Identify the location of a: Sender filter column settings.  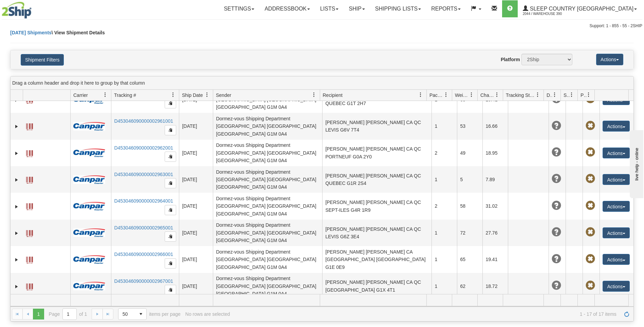
(314, 94).